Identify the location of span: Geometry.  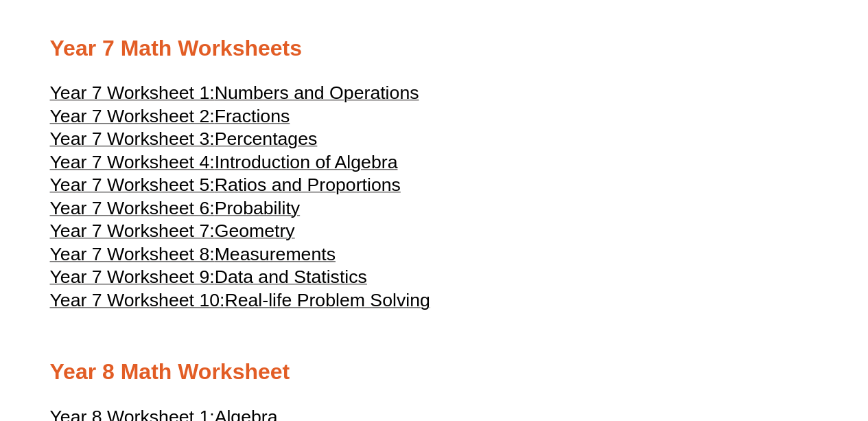
(255, 231).